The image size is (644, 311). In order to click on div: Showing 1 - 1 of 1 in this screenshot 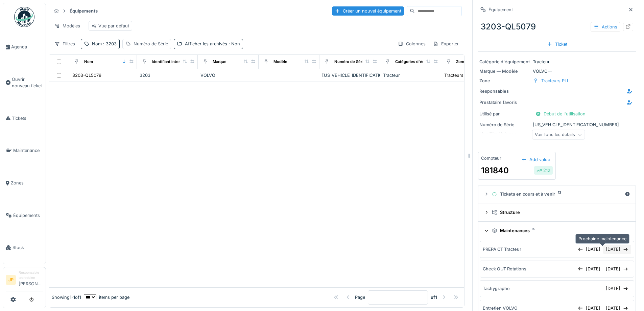, I will do `click(66, 297)`.